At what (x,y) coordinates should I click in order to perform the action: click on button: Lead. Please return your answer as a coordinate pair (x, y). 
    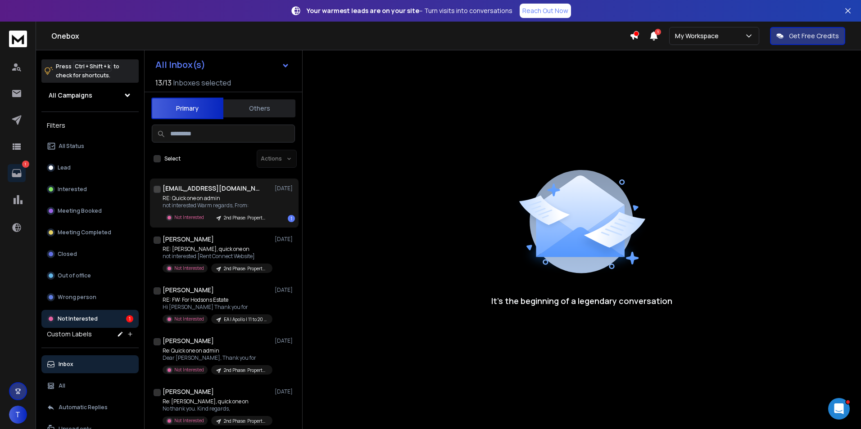
    Looking at the image, I should click on (90, 168).